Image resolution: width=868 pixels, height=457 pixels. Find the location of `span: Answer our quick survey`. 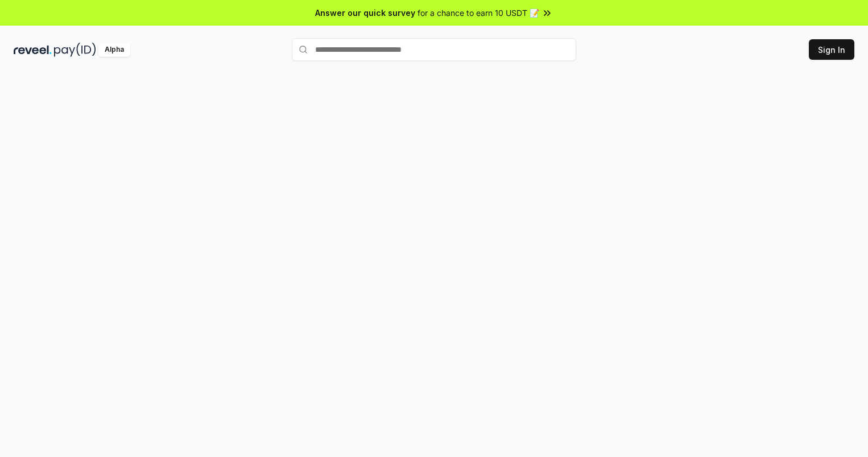

span: Answer our quick survey is located at coordinates (365, 12).